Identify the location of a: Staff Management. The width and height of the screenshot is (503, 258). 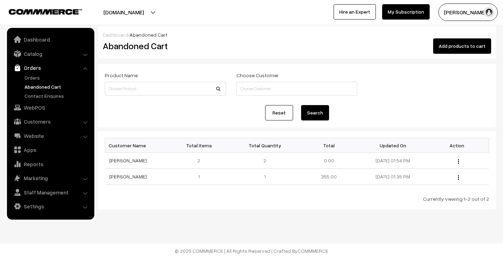
(50, 193).